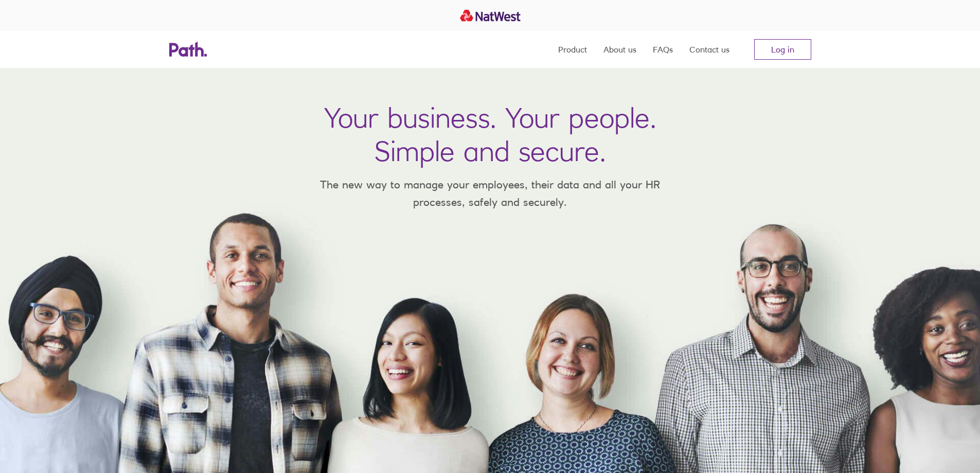  I want to click on a: FAQs, so click(663, 49).